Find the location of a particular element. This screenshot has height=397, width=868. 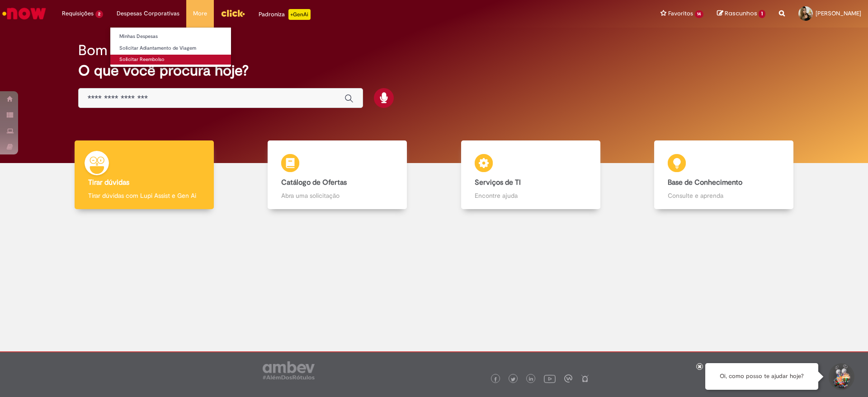

span: 2 is located at coordinates (99, 14).